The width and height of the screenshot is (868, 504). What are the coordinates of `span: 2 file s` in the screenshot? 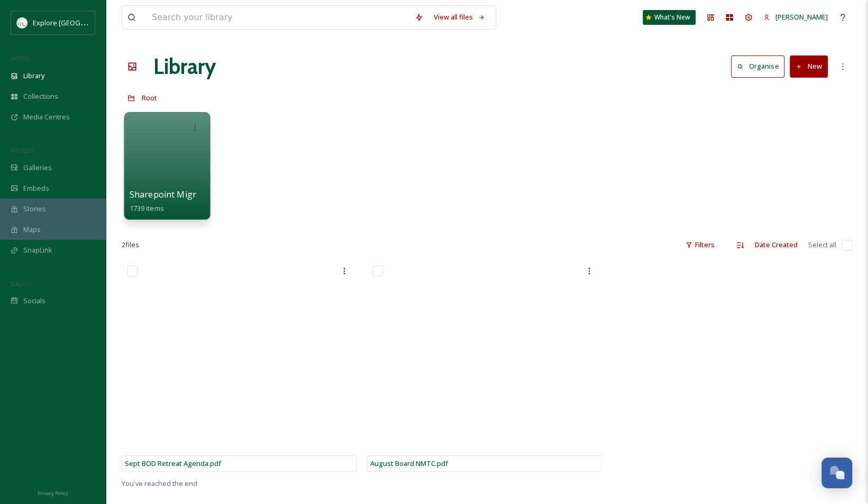 It's located at (130, 244).